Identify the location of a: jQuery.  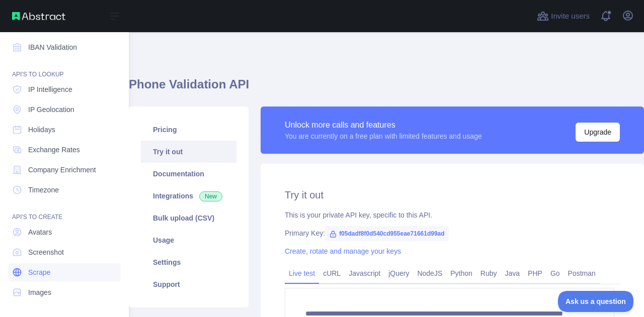
(399, 274).